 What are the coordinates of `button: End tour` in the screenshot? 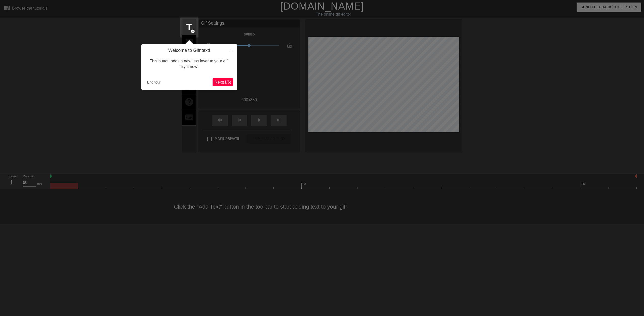 It's located at (154, 82).